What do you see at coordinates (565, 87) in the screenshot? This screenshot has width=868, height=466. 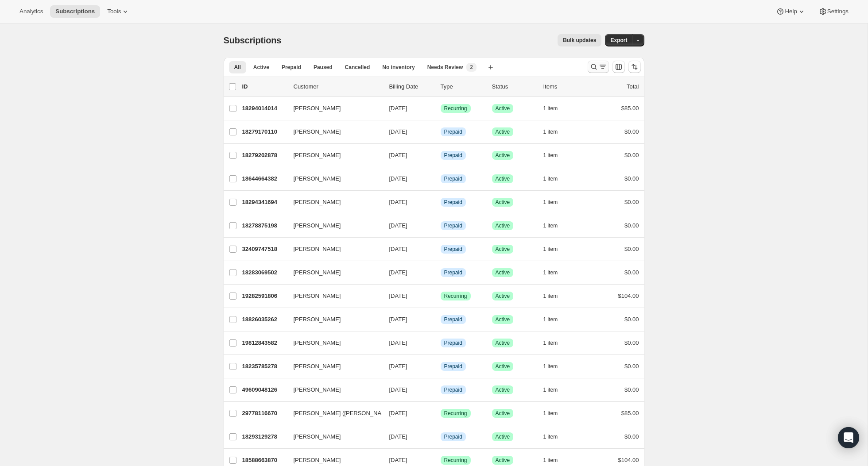 I see `div: Items` at bounding box center [565, 87].